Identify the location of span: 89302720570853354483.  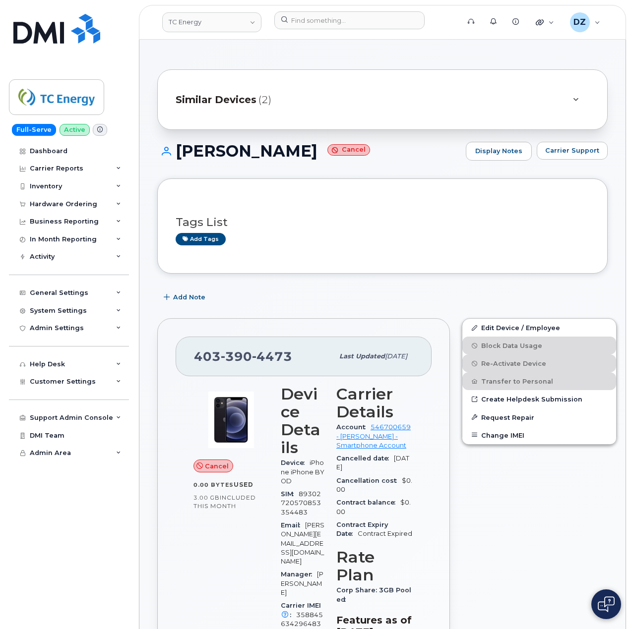
(301, 503).